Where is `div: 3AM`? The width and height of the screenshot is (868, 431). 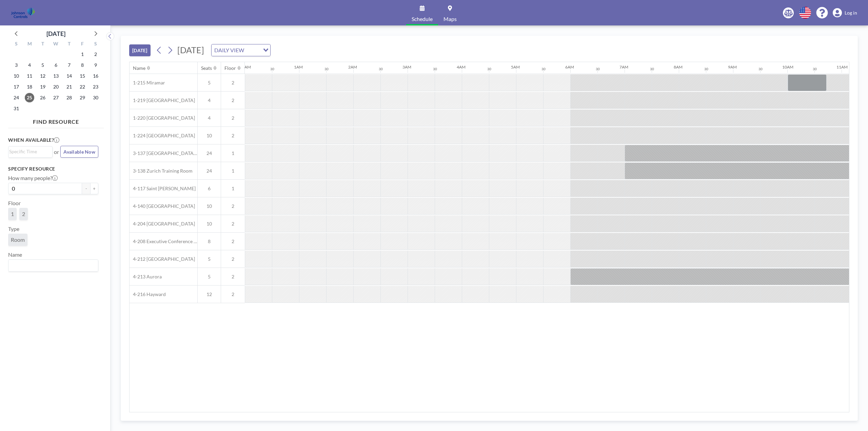
div: 3AM is located at coordinates (407, 67).